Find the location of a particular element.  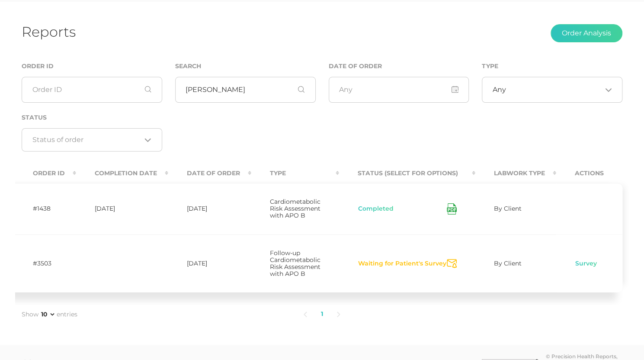

label: Order ID is located at coordinates (38, 66).